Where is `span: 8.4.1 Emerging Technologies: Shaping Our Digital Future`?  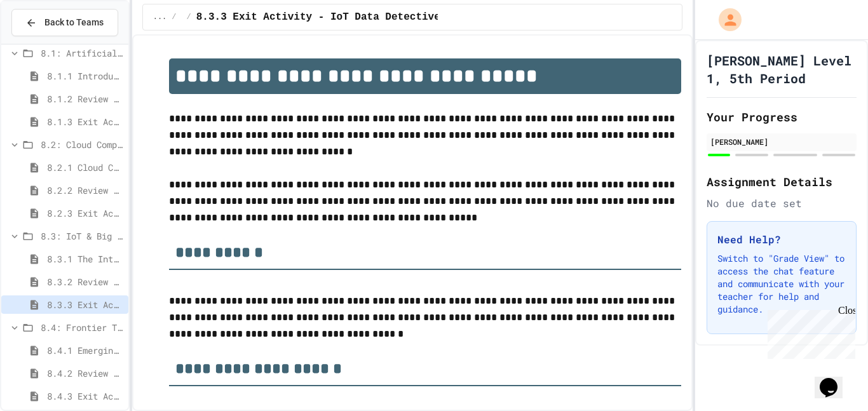 span: 8.4.1 Emerging Technologies: Shaping Our Digital Future is located at coordinates (85, 350).